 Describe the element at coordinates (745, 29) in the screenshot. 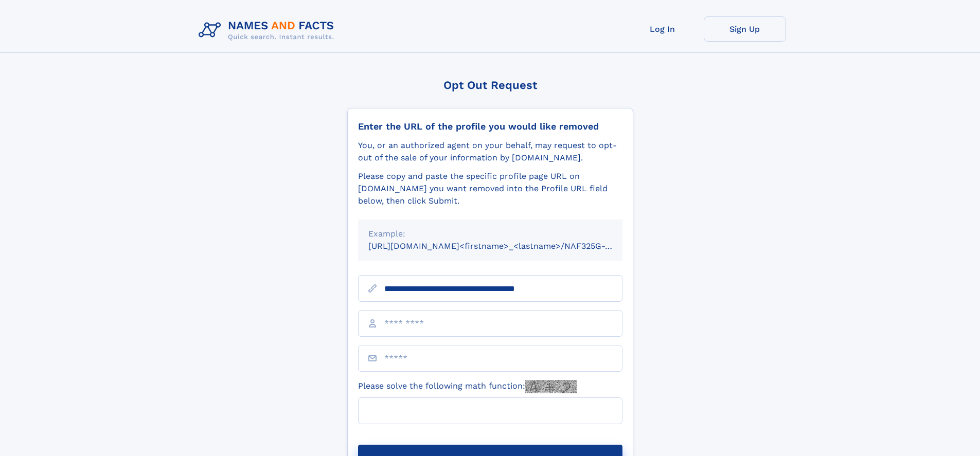

I see `a: Sign Up` at that location.